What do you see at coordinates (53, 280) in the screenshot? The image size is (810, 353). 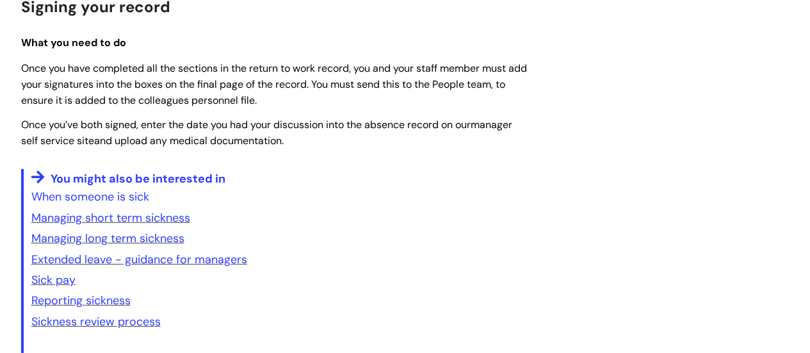 I see `a: Sick pay` at bounding box center [53, 280].